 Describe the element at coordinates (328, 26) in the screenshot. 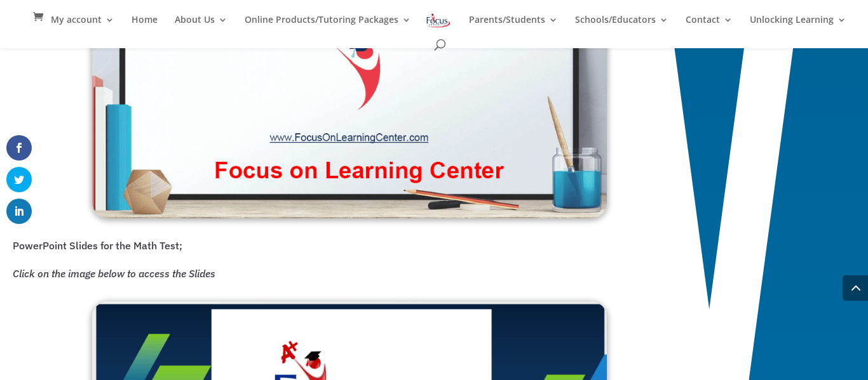

I see `a: Online Products/Tutoring Packages` at that location.